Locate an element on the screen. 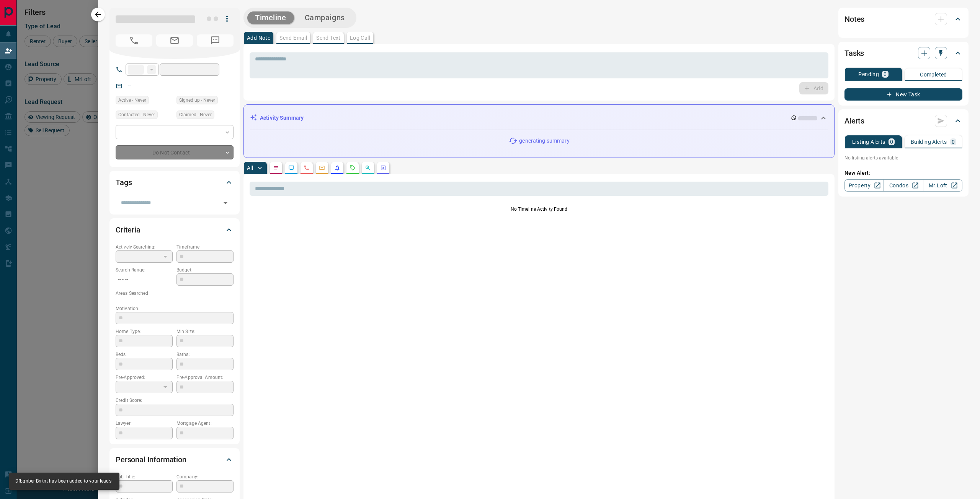 The height and width of the screenshot is (499, 980). div: Activity Summary is located at coordinates (539, 118).